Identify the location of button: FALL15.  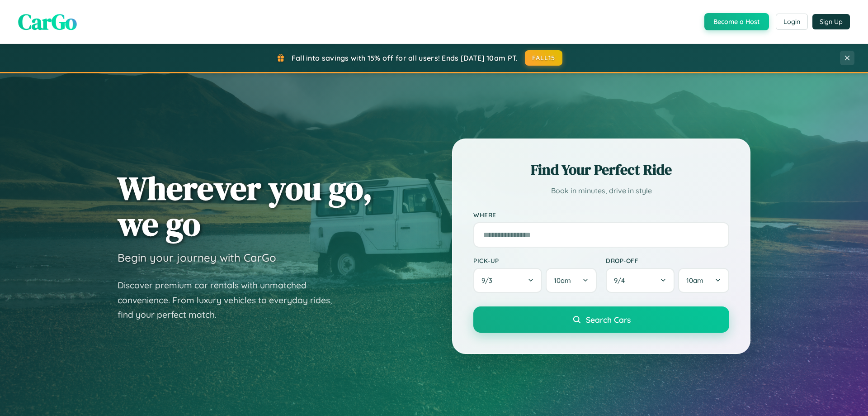
(544, 58).